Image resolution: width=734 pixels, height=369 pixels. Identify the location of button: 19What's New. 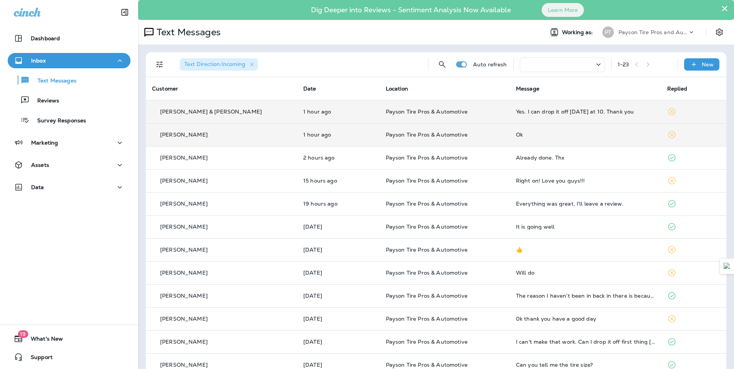
(69, 339).